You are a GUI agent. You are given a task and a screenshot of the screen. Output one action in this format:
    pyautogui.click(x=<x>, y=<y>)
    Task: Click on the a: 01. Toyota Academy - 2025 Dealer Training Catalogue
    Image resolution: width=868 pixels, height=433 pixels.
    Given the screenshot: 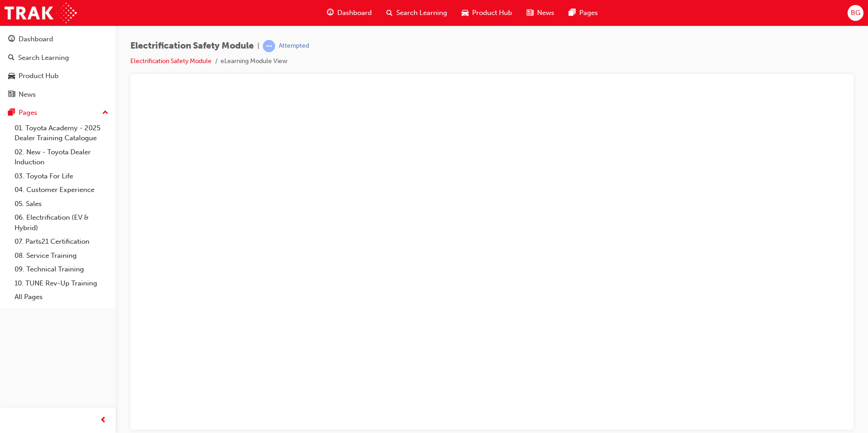 What is the action you would take?
    pyautogui.click(x=61, y=133)
    